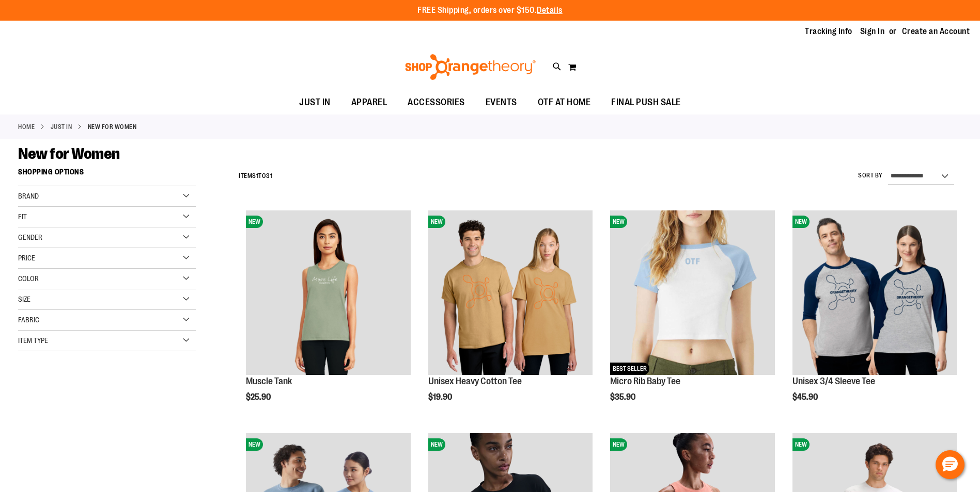 This screenshot has height=492, width=980. What do you see at coordinates (27, 127) in the screenshot?
I see `a: Home` at bounding box center [27, 127].